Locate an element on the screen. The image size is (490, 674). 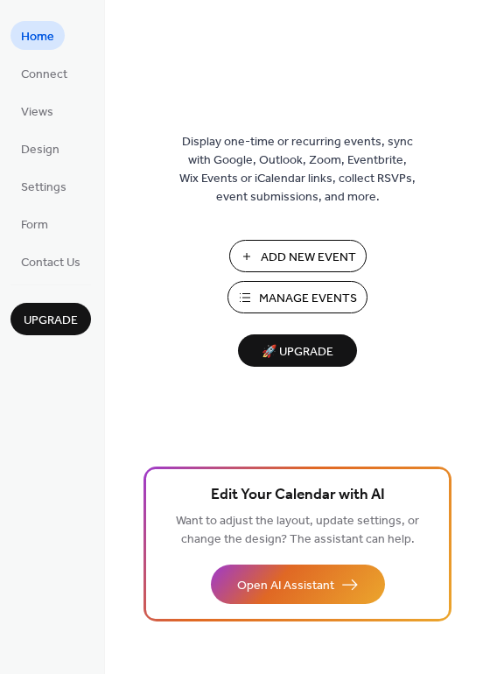
button: Open AI Assistant is located at coordinates (297, 583).